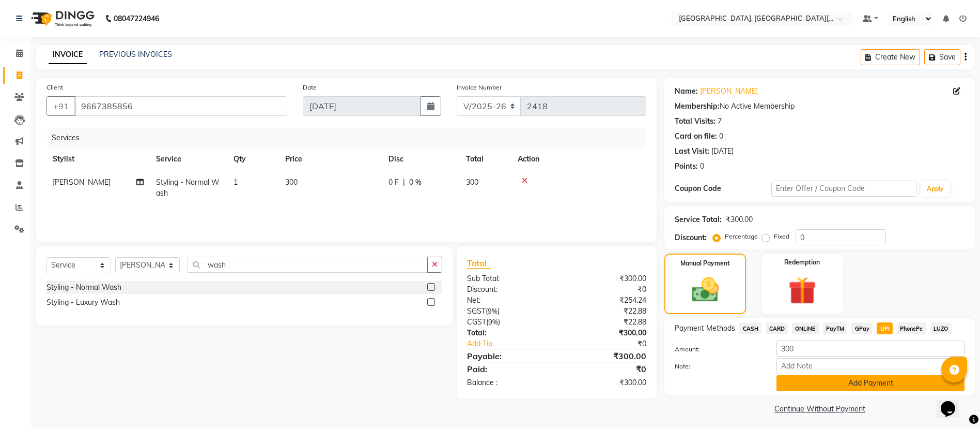 This screenshot has width=980, height=428. Describe the element at coordinates (606, 300) in the screenshot. I see `div: ₹254.24` at that location.